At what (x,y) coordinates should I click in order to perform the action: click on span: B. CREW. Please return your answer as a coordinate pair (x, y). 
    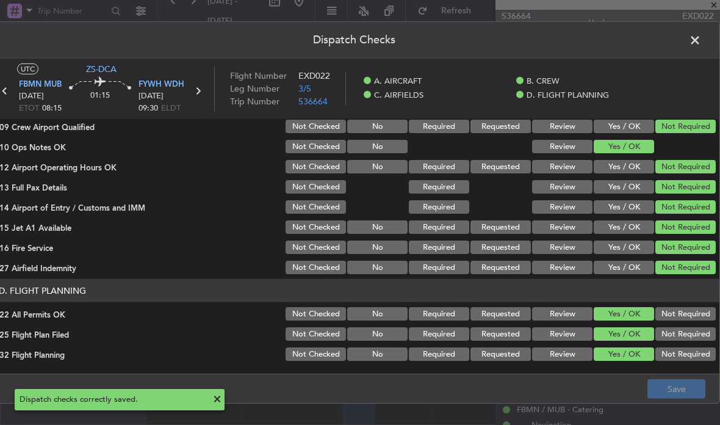
    Looking at the image, I should click on (543, 82).